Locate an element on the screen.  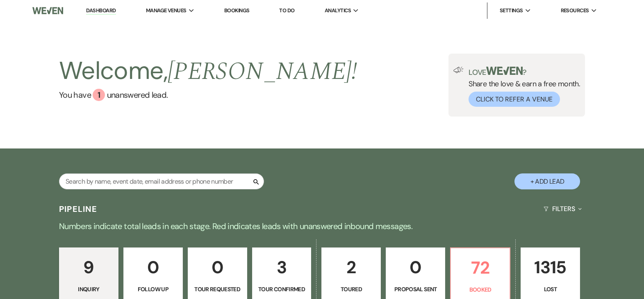
img: weven-logo-green.svg is located at coordinates (504, 71).